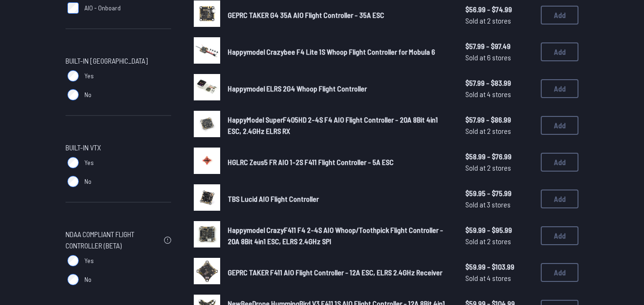  I want to click on span: $57.99 - $97.49, so click(499, 46).